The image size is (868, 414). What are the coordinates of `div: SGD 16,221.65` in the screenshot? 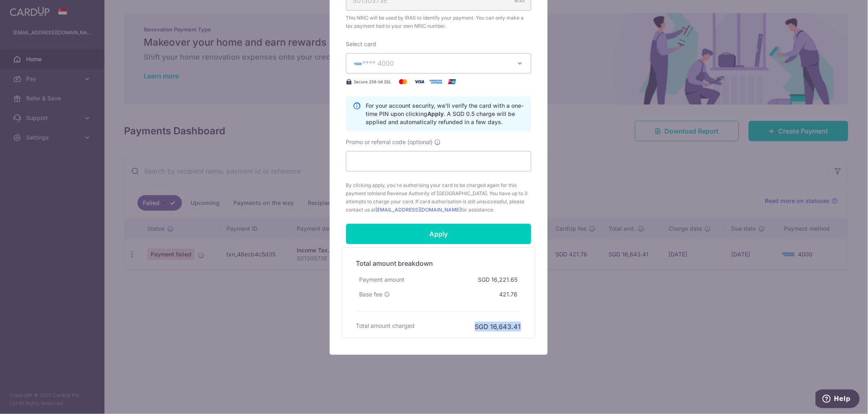 It's located at (498, 280).